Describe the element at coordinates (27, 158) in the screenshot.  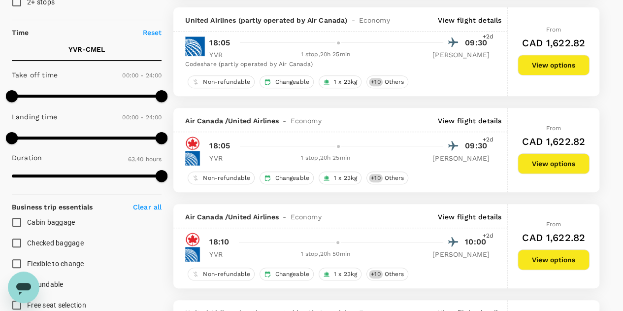
I see `p: Duration` at that location.